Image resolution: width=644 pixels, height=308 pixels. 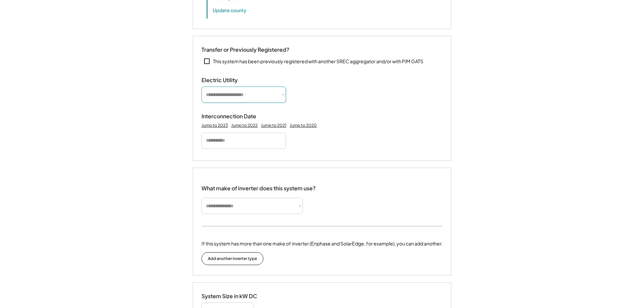 What do you see at coordinates (235, 80) in the screenshot?
I see `div: Electric Utility` at bounding box center [235, 80].